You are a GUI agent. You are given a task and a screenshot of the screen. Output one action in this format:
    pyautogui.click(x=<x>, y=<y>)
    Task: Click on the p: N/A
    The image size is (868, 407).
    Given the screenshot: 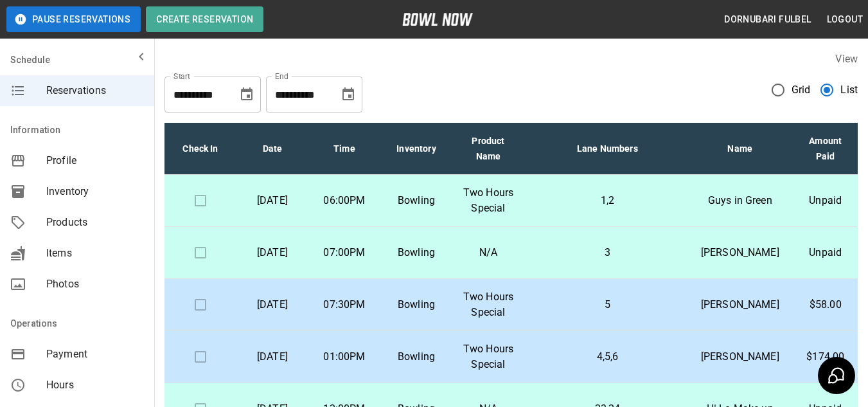 What is the action you would take?
    pyautogui.click(x=488, y=253)
    